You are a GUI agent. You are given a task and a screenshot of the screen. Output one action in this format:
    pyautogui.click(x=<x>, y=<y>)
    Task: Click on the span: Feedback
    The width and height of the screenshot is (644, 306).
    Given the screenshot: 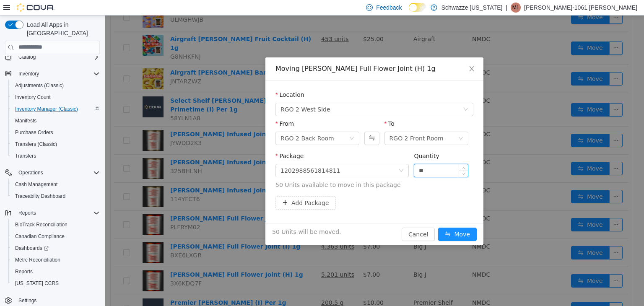 What is the action you would take?
    pyautogui.click(x=389, y=7)
    